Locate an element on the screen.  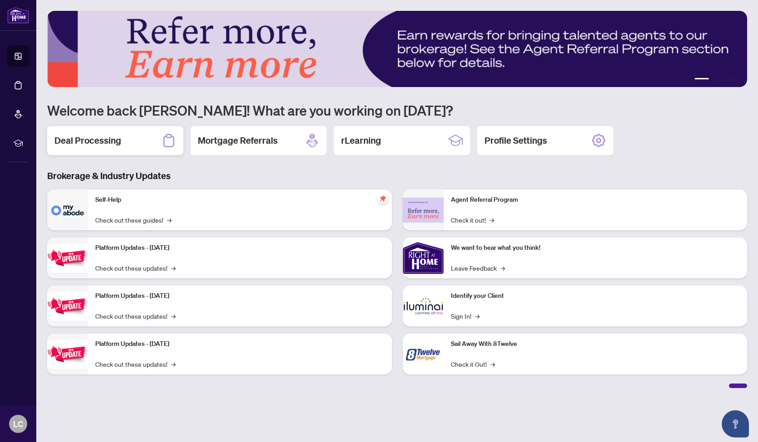
h2: Mortgage Referrals is located at coordinates (238, 141).